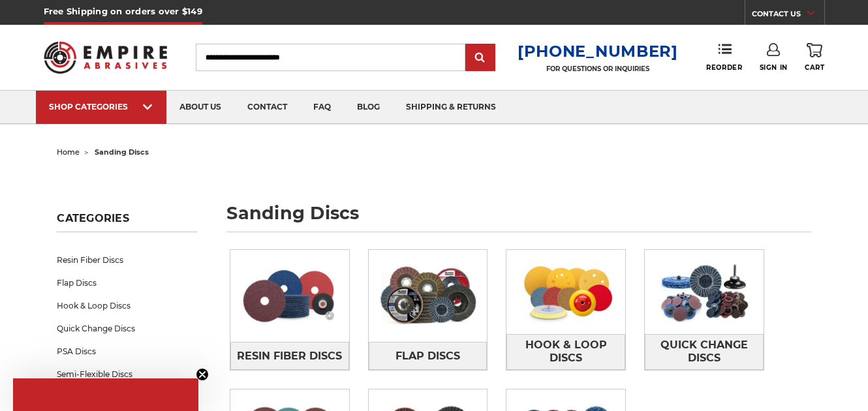 The image size is (868, 411). Describe the element at coordinates (428, 356) in the screenshot. I see `span: Flap Discs` at that location.